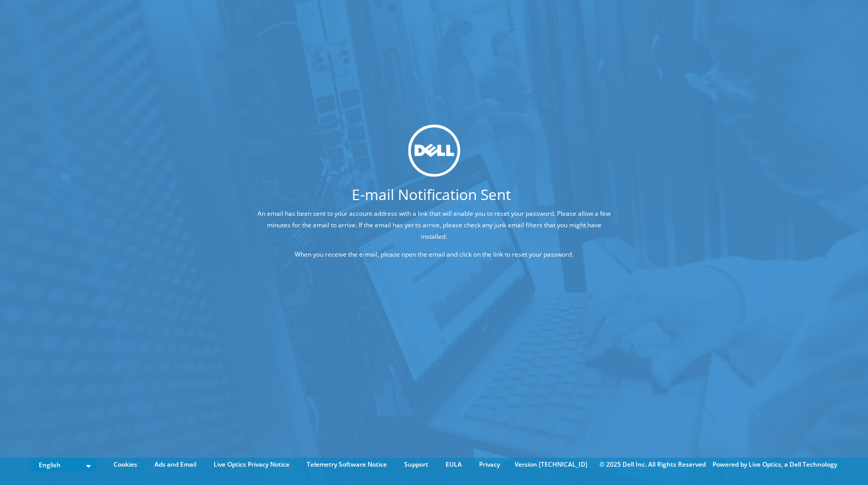 The width and height of the screenshot is (868, 485). I want to click on p: An email has been sent to your account address with a link that will enable you to reset your pas..., so click(434, 225).